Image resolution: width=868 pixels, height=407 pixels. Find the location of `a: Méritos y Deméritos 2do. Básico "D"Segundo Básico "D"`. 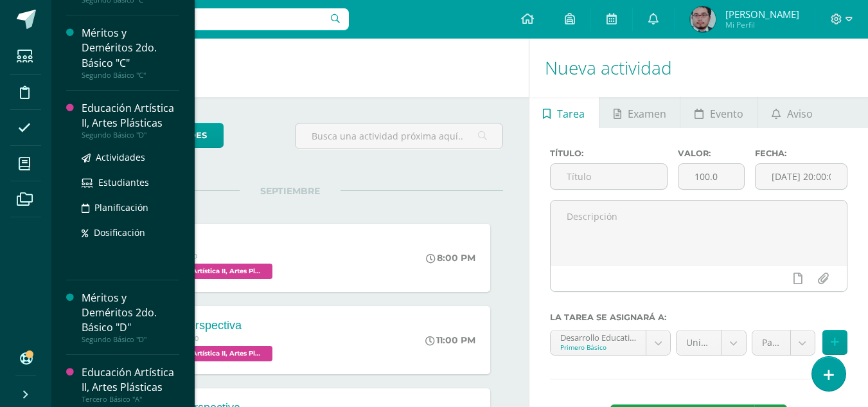

a: Méritos y Deméritos 2do. Básico "D"Segundo Básico "D" is located at coordinates (131, 317).